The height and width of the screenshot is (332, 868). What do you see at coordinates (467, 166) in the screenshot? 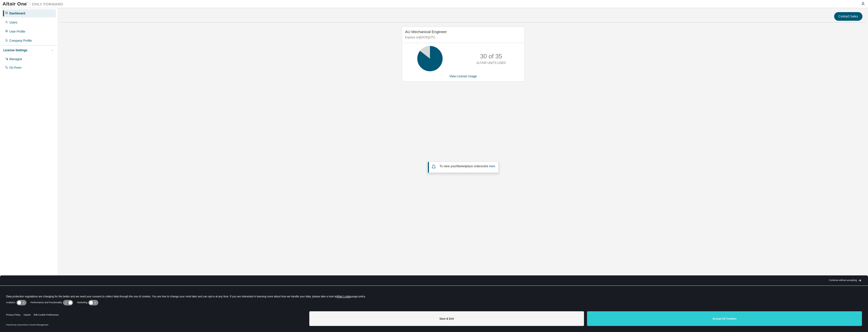
I see `span: To view your click` at bounding box center [467, 166].